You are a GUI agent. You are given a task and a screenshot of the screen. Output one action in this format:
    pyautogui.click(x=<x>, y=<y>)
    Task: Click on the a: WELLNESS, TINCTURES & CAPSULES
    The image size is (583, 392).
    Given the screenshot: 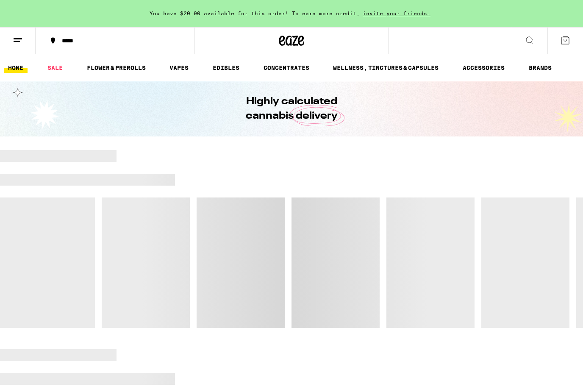 What is the action you would take?
    pyautogui.click(x=386, y=67)
    